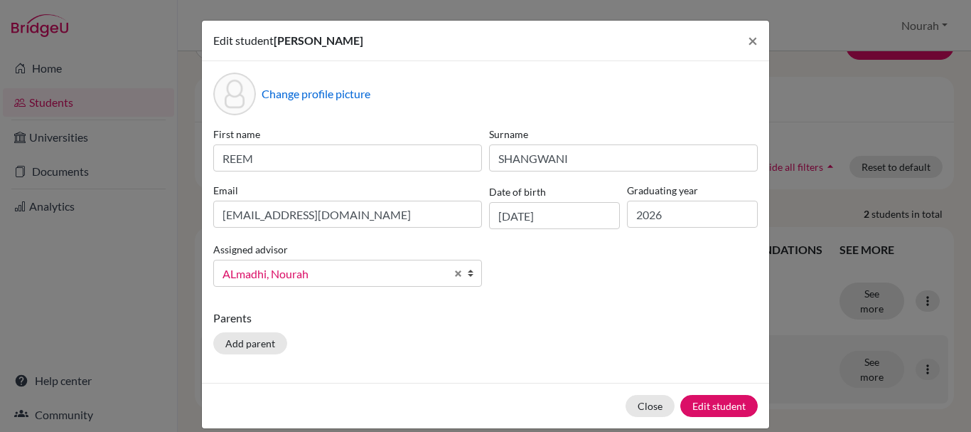 This screenshot has width=971, height=432. What do you see at coordinates (693, 190) in the screenshot?
I see `label: Graduating year` at bounding box center [693, 190].